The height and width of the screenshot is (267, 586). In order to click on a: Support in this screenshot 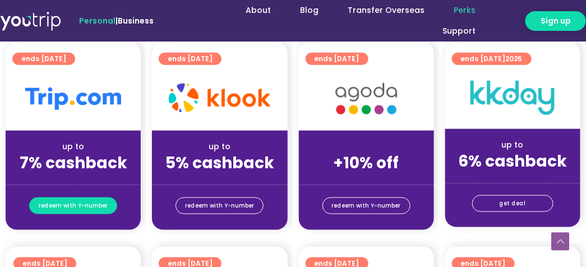, I will do `click(458, 31)`.